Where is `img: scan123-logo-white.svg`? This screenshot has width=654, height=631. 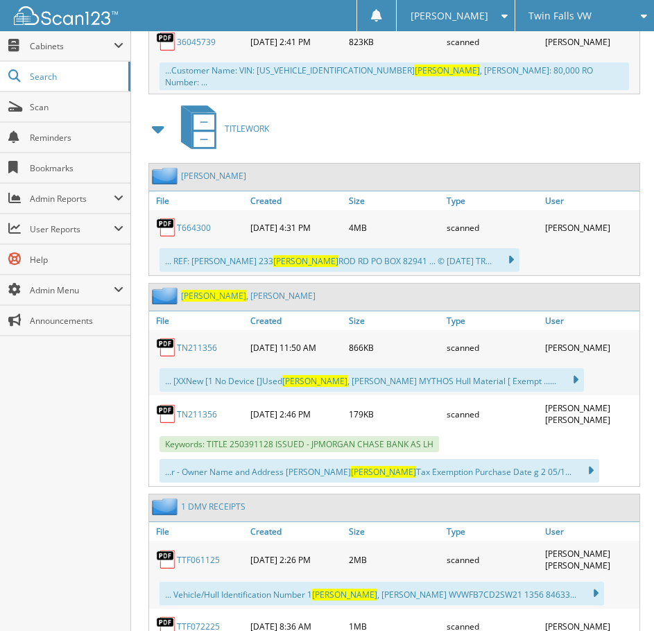
img: scan123-logo-white.svg is located at coordinates (66, 15).